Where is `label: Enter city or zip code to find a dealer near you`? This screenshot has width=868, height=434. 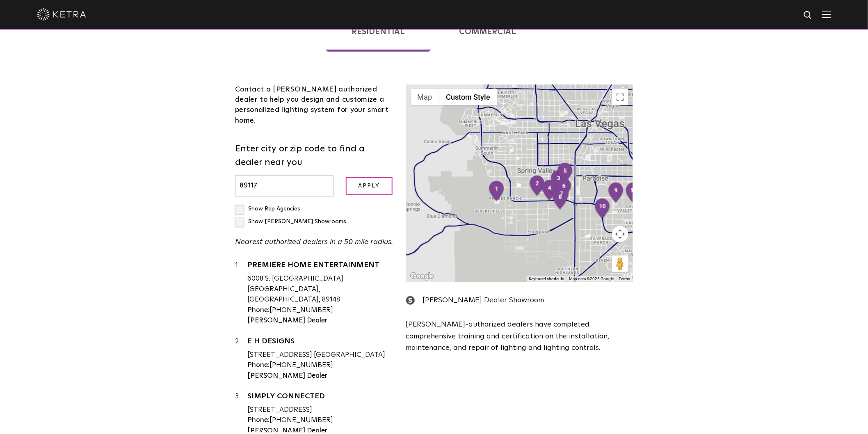
label: Enter city or zip code to find a dealer near you is located at coordinates (314, 156).